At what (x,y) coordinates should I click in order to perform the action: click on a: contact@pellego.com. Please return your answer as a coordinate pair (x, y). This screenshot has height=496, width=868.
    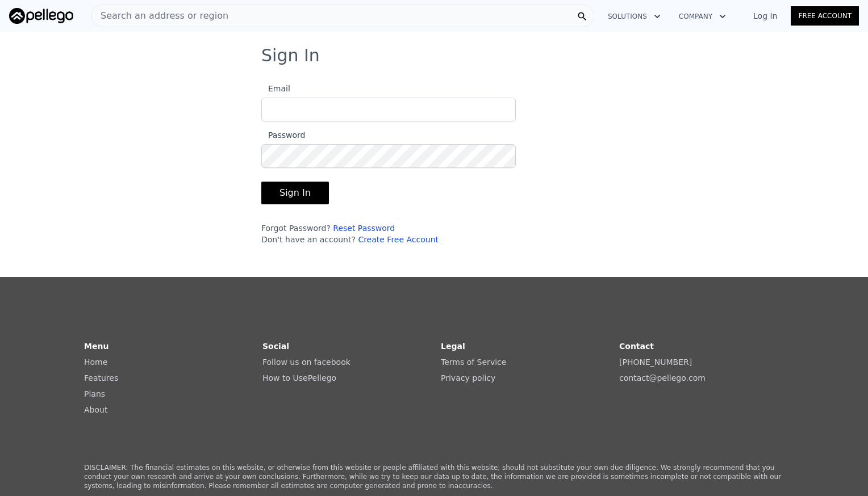
    Looking at the image, I should click on (662, 379).